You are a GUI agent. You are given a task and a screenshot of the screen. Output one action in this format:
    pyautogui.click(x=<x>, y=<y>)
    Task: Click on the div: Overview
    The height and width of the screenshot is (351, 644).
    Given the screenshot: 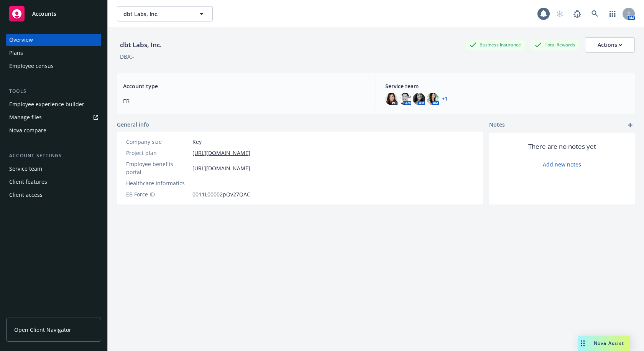 What is the action you would take?
    pyautogui.click(x=21, y=40)
    